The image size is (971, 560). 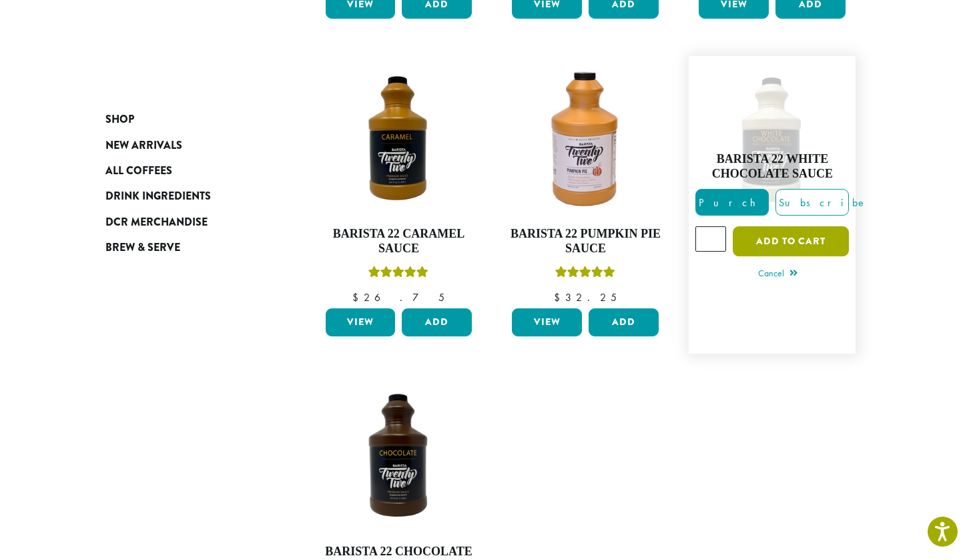 I want to click on span: All Coffees, so click(x=139, y=171).